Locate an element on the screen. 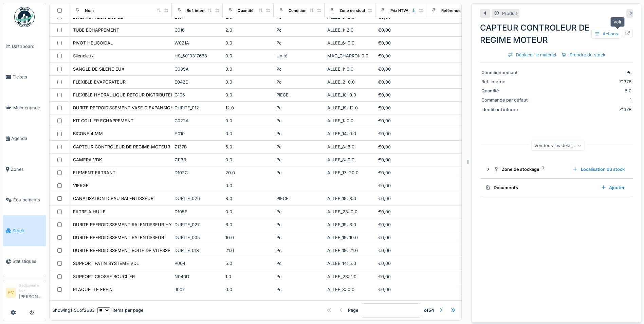 The image size is (644, 324). div: 1 is located at coordinates (583, 99).